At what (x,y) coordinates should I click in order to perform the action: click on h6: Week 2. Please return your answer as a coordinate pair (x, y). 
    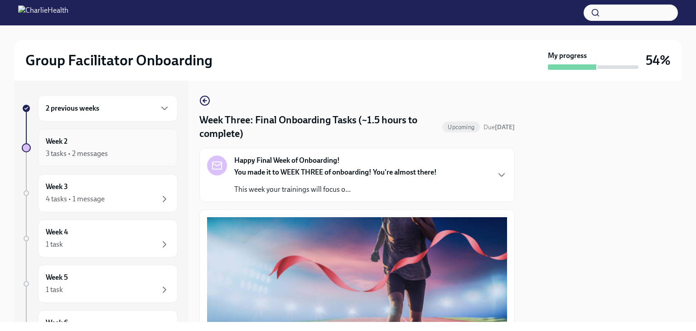
    Looking at the image, I should click on (57, 141).